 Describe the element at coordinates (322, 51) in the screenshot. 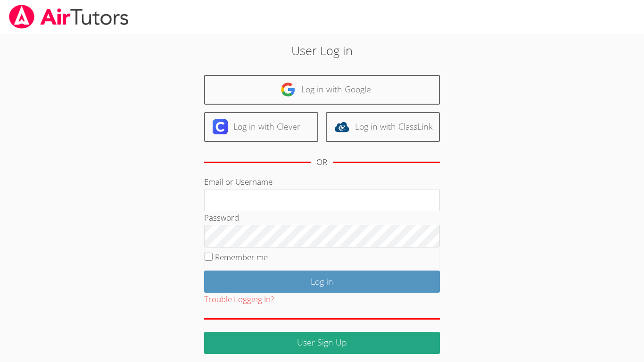

I see `h2: User Log in` at that location.